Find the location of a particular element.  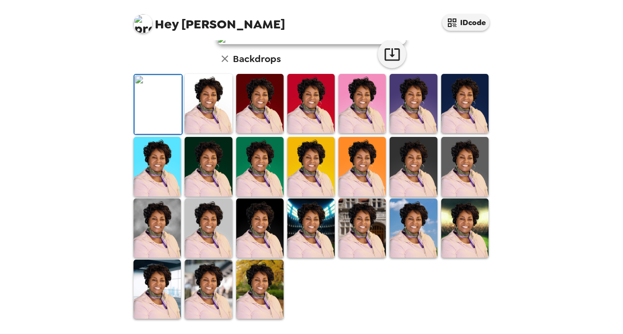

span: Hey is located at coordinates (167, 24).